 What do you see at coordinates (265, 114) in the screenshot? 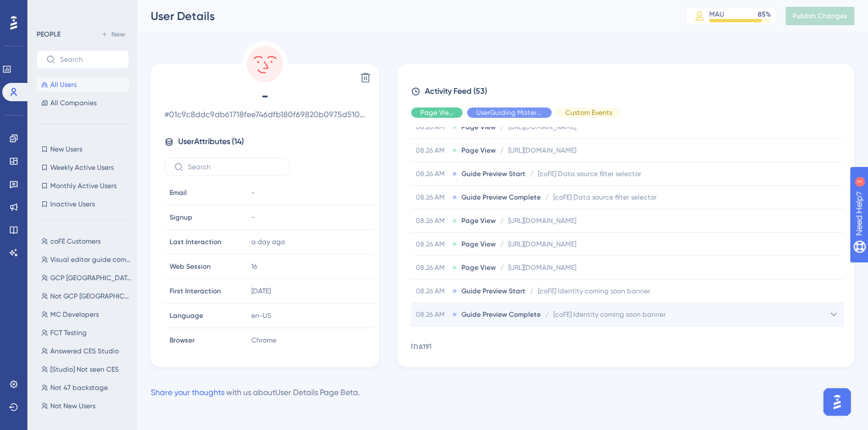
I see `span: # 01c9c8ddc9db61718fee746dfb180f69820b0975d510b6d7aa8e80c45b442ee9` at bounding box center [265, 114].